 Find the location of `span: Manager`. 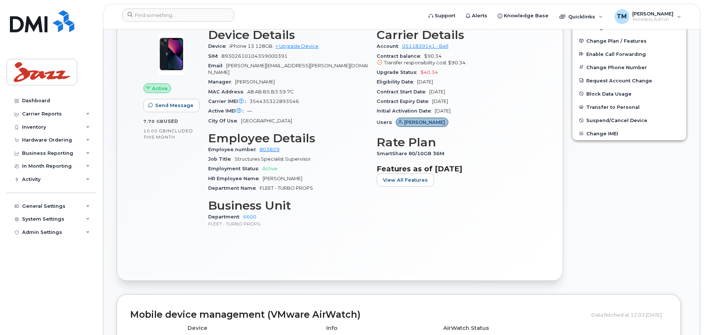

span: Manager is located at coordinates (222, 82).